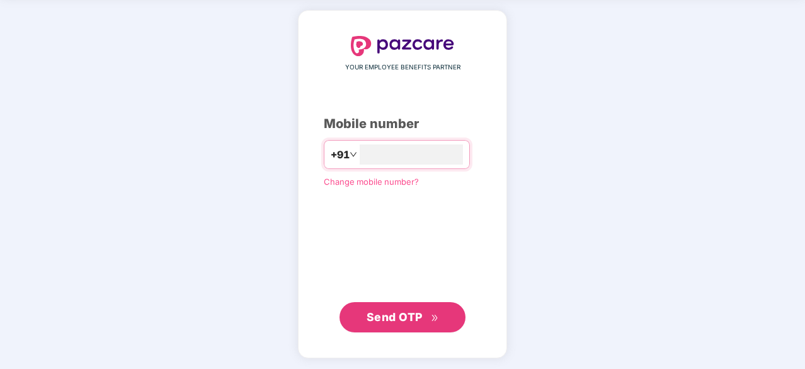  What do you see at coordinates (340, 154) in the screenshot?
I see `span: +91` at bounding box center [340, 154].